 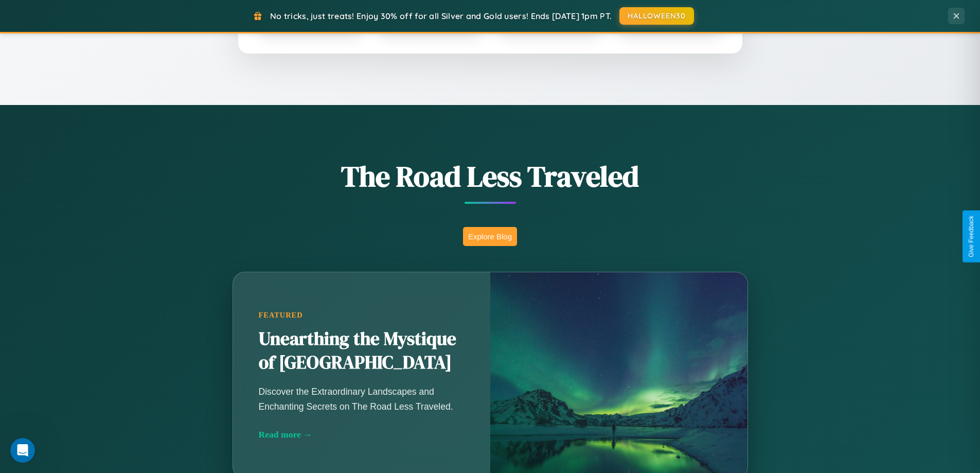 What do you see at coordinates (656, 16) in the screenshot?
I see `button: HALLOWEEN30` at bounding box center [656, 16].